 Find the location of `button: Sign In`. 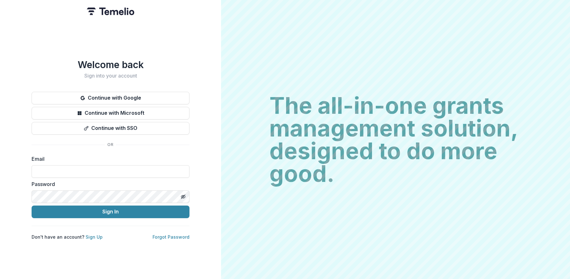

button: Sign In is located at coordinates (110, 212).